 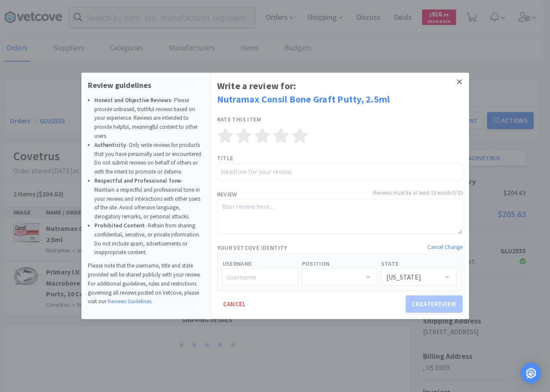 What do you see at coordinates (145, 284) in the screenshot?
I see `p: Please note that the username, title and state provided will be shared publicly with your review....` at bounding box center [145, 284].